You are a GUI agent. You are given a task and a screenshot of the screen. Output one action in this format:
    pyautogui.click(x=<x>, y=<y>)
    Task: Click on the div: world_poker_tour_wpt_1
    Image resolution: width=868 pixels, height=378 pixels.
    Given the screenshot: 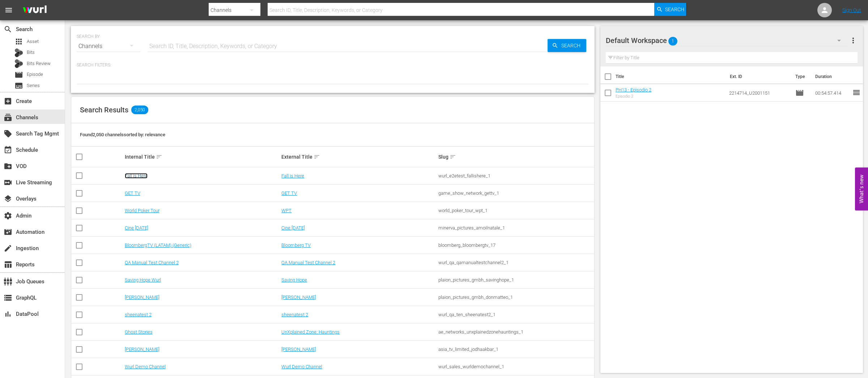 What is the action you would take?
    pyautogui.click(x=516, y=210)
    